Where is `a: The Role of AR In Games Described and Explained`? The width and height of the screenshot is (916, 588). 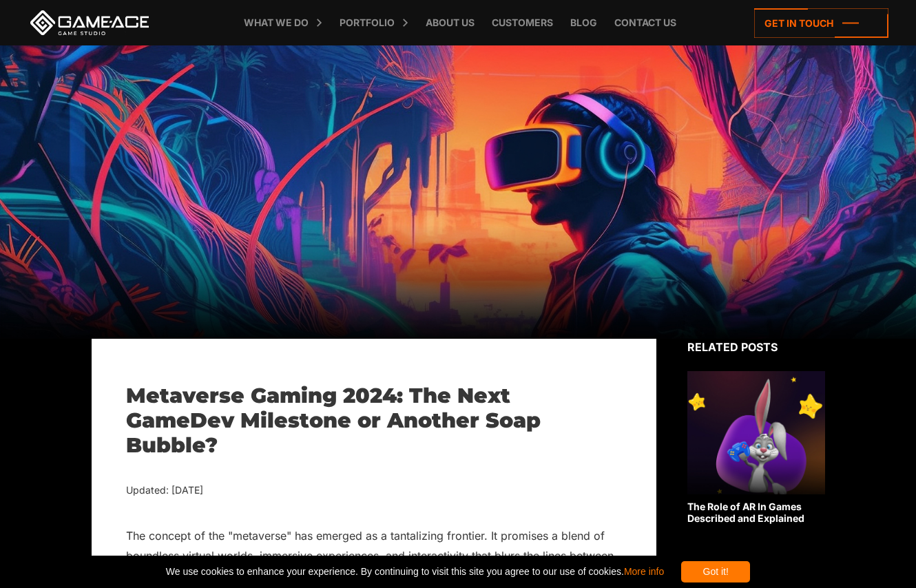
a: The Role of AR In Games Described and Explained is located at coordinates (756, 447).